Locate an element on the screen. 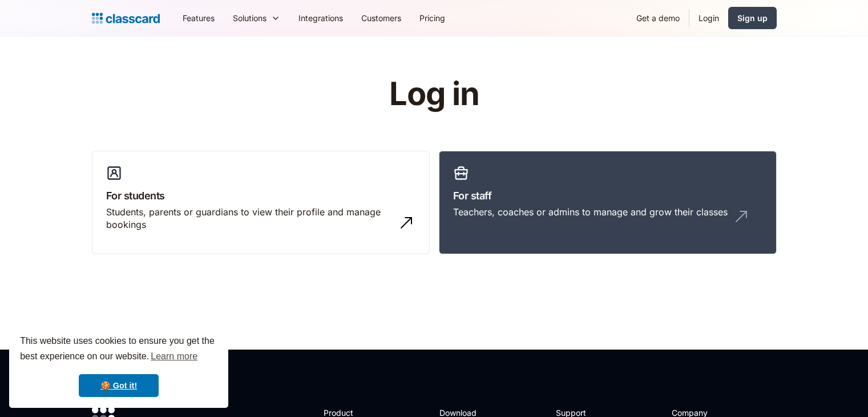 This screenshot has width=868, height=417. a: Customers is located at coordinates (381, 18).